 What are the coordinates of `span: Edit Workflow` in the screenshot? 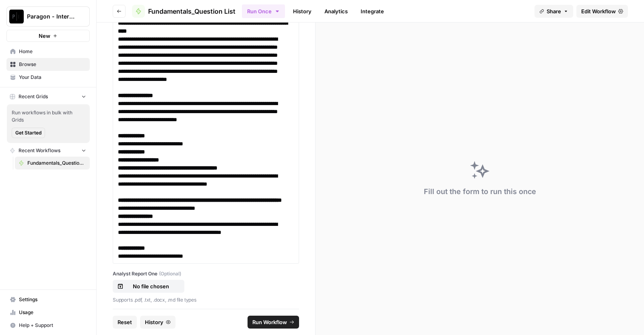 It's located at (598, 11).